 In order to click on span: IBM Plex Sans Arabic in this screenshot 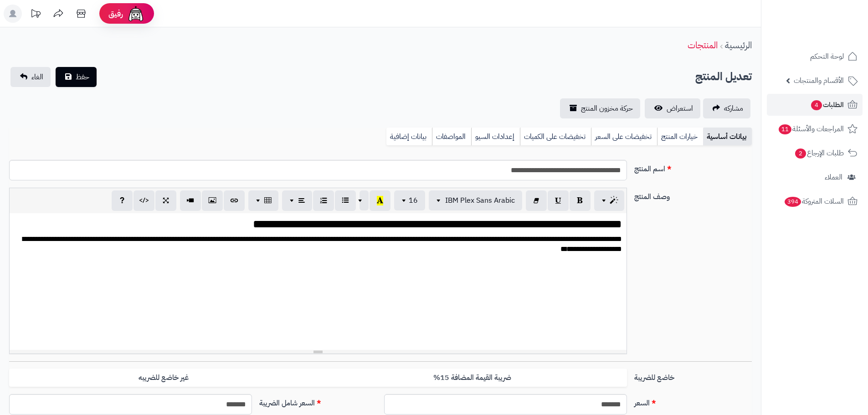, I will do `click(480, 201)`.